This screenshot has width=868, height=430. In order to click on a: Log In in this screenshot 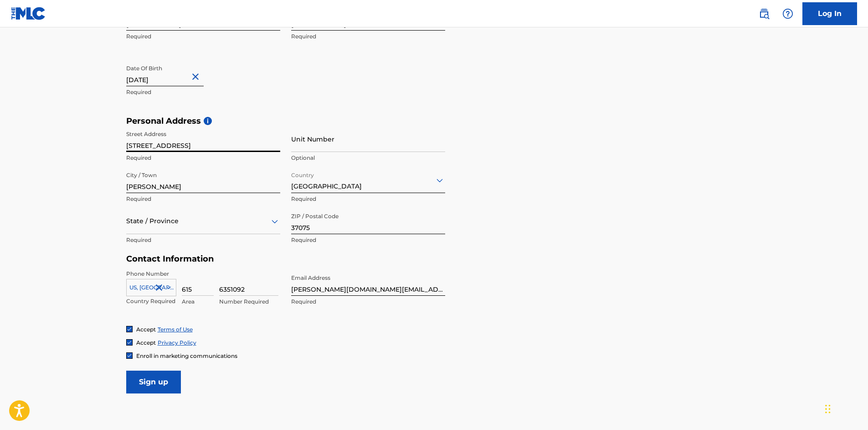, I will do `click(830, 14)`.